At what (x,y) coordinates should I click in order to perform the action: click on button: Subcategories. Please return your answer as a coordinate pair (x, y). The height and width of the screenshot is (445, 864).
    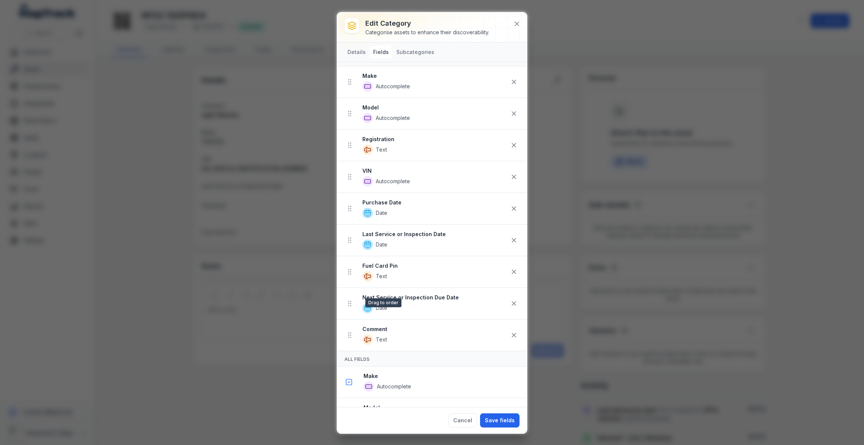
    Looking at the image, I should click on (415, 52).